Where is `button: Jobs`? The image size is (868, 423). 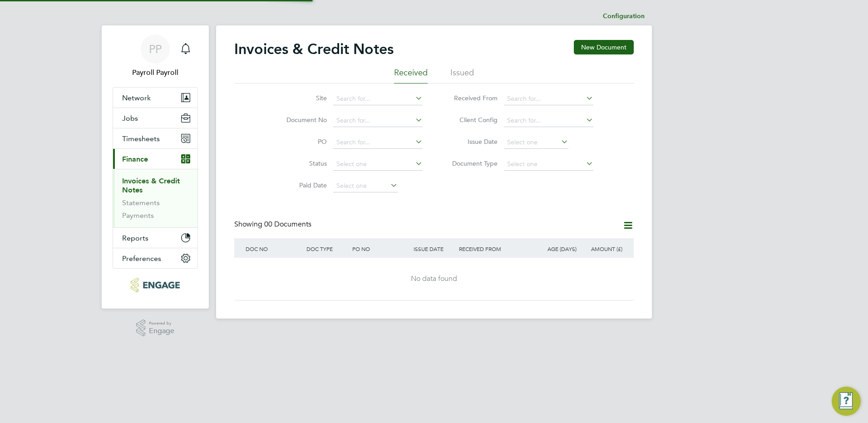
button: Jobs is located at coordinates (156, 118).